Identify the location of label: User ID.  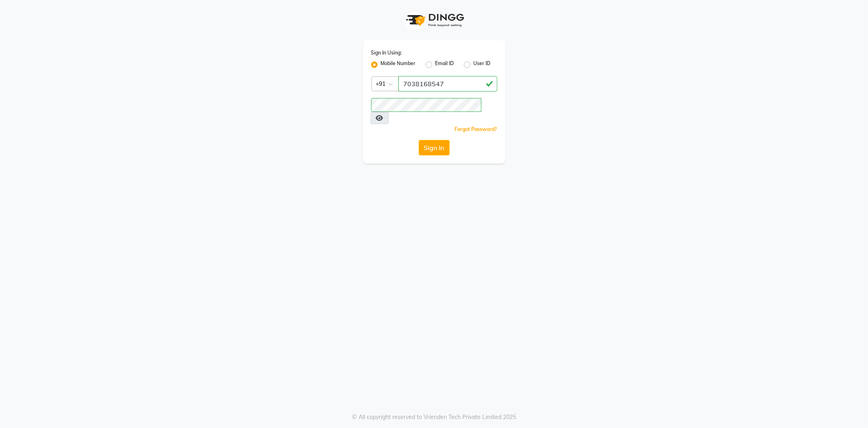
(482, 65).